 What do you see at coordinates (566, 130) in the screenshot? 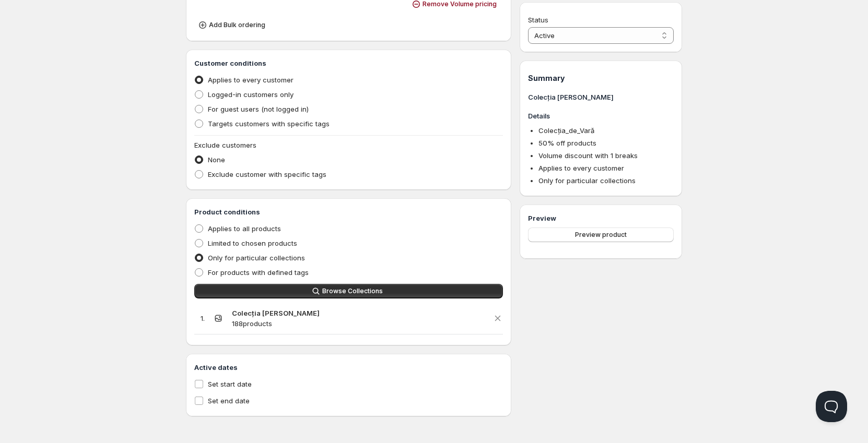
I see `span: Colecția_de_Vară` at bounding box center [566, 130].